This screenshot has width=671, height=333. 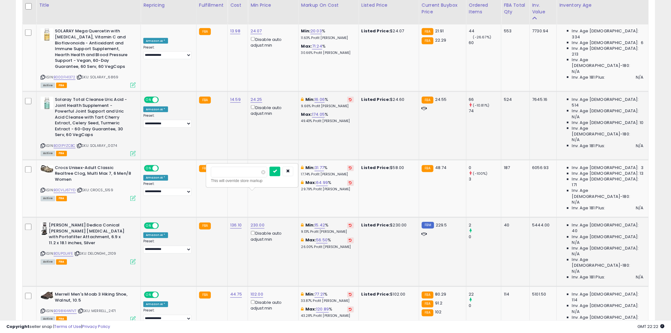 I want to click on span: 171, so click(x=574, y=185).